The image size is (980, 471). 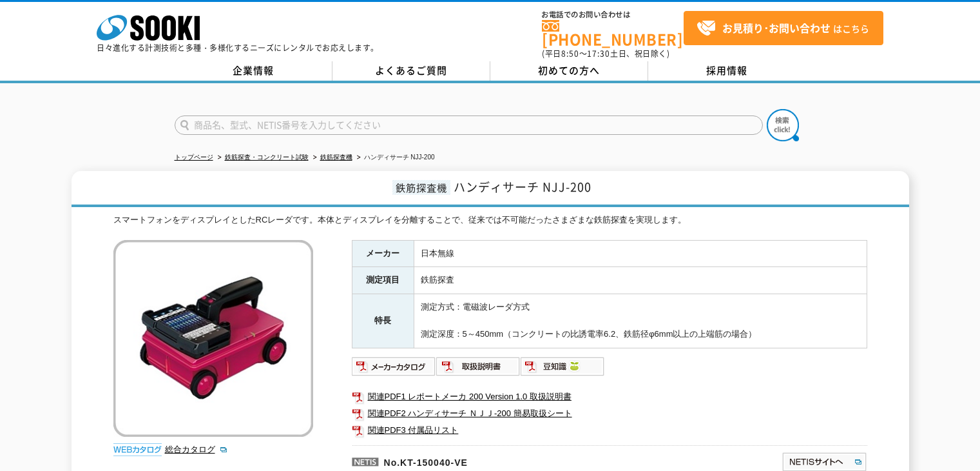 What do you see at coordinates (196, 449) in the screenshot?
I see `a: 総合カタログ` at bounding box center [196, 449].